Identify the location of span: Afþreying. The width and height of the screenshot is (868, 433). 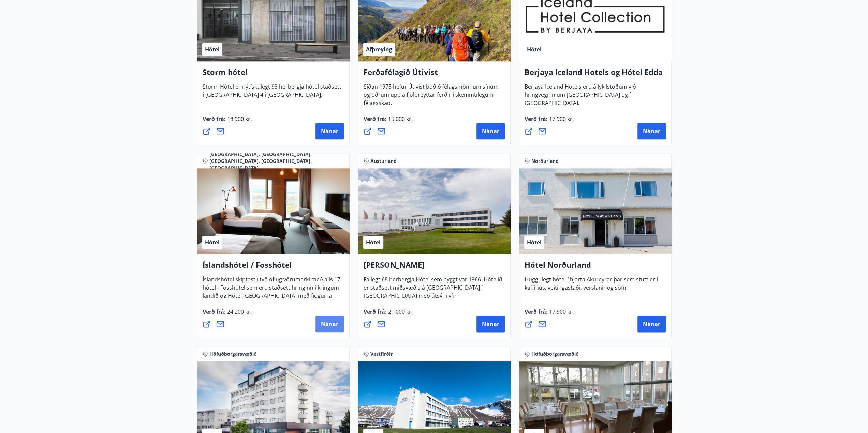
(379, 49).